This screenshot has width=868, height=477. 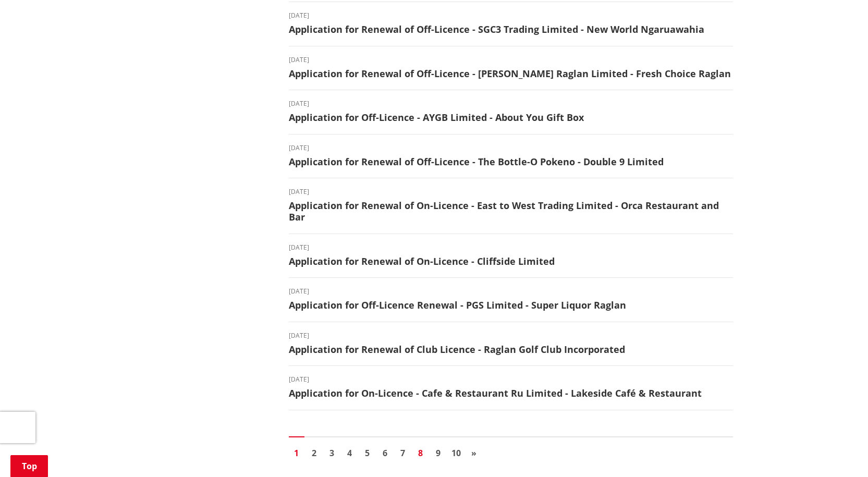 I want to click on h3: Application for Renewal of On-Licence - East to West Trading Limited - Orca Restaurant and Bar, so click(x=511, y=211).